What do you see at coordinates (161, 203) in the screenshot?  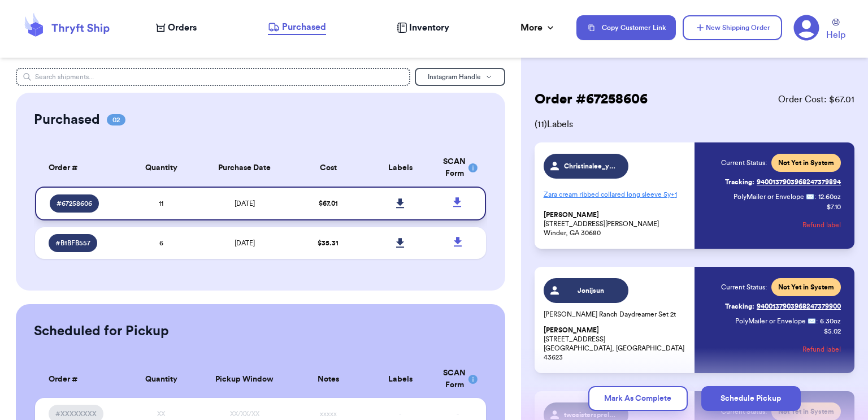 I see `span: 11` at bounding box center [161, 203].